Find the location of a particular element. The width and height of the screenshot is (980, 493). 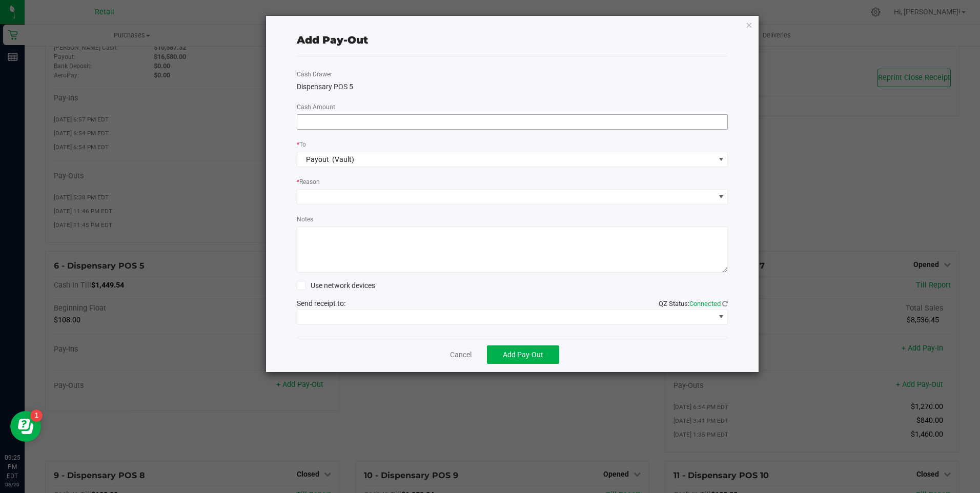

span: Connected is located at coordinates (704, 303).